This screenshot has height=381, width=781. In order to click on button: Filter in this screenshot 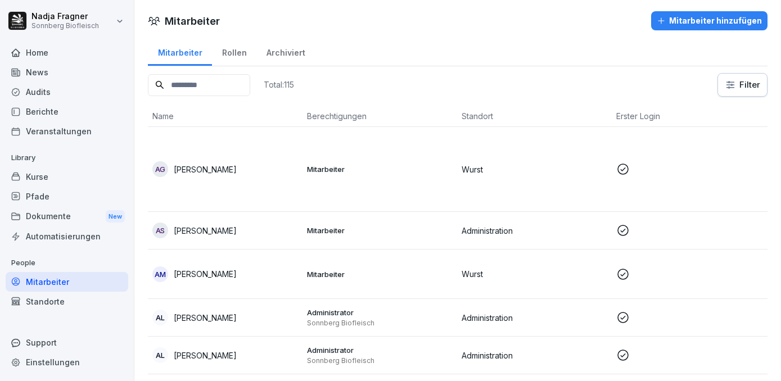, I will do `click(743, 85)`.